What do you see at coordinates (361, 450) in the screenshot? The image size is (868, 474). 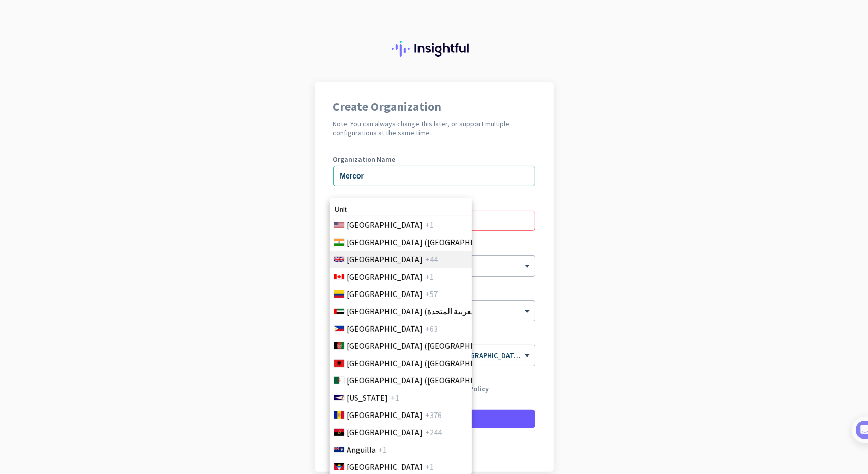 I see `span: Anguilla` at bounding box center [361, 450].